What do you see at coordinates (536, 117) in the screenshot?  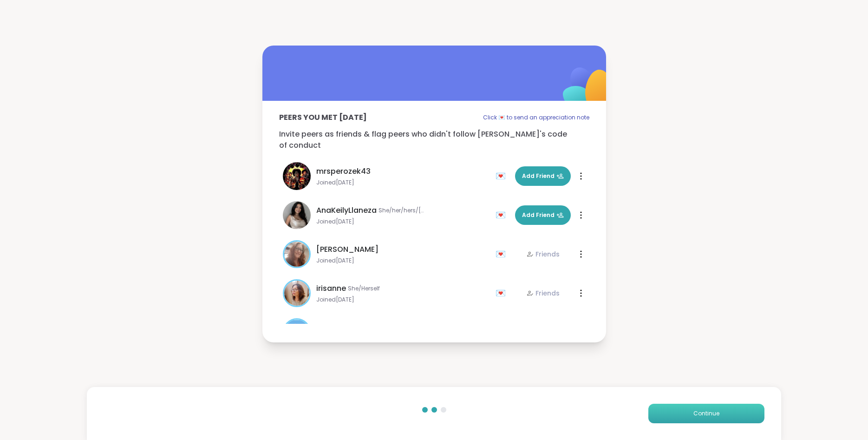 I see `p: Click 💌 to send an appreciation note` at bounding box center [536, 117].